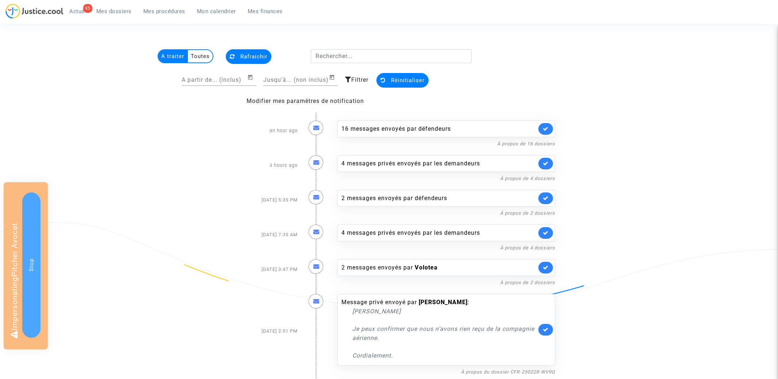 This screenshot has height=379, width=778. What do you see at coordinates (26, 266) in the screenshot?
I see `div: Impersonating` at bounding box center [26, 266].